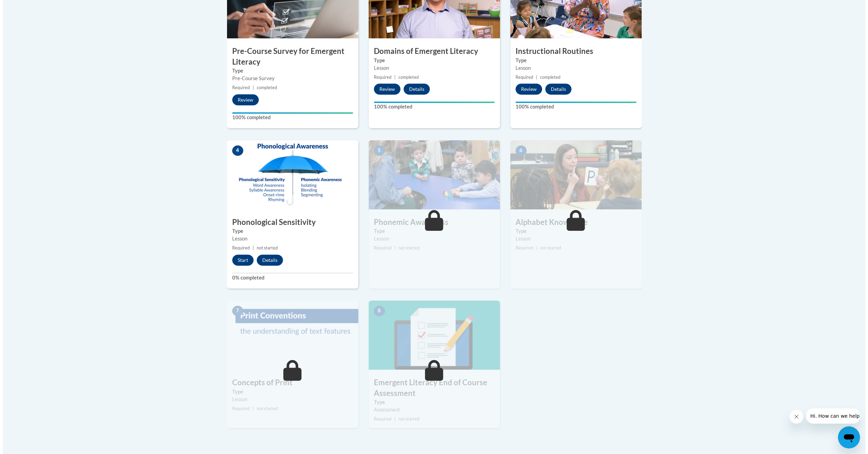 The width and height of the screenshot is (868, 454). What do you see at coordinates (518, 151) in the screenshot?
I see `span: 6` at bounding box center [518, 151].